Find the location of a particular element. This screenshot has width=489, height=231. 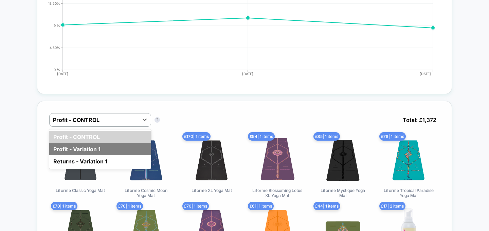

tspan: 4.50% is located at coordinates (55, 48).